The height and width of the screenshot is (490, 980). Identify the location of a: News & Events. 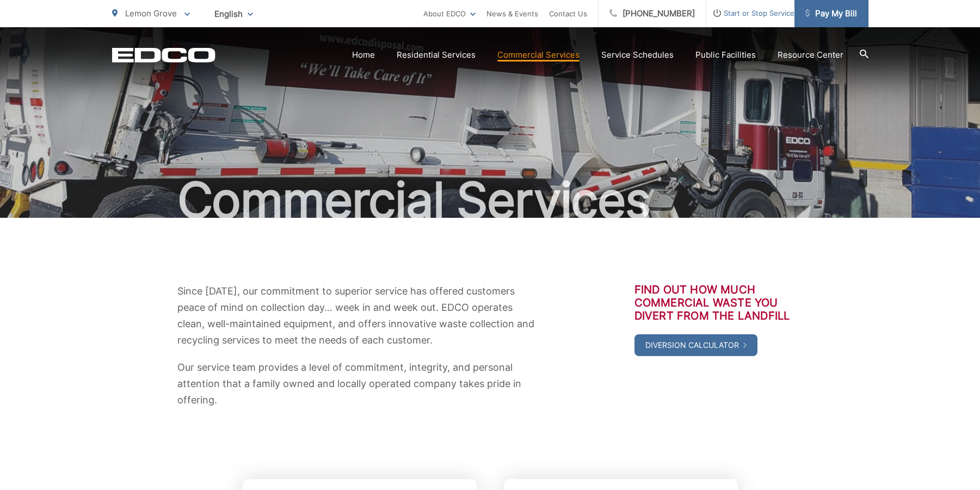
(512, 13).